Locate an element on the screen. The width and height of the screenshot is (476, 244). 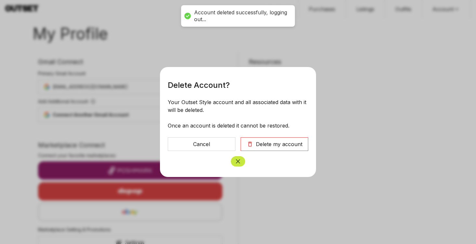
p: Once an account is deleted it cannot be restored. is located at coordinates (238, 125).